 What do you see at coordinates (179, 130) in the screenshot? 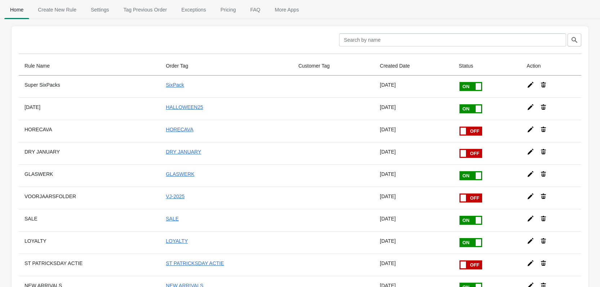
I see `a: HORECAVA` at bounding box center [179, 130].